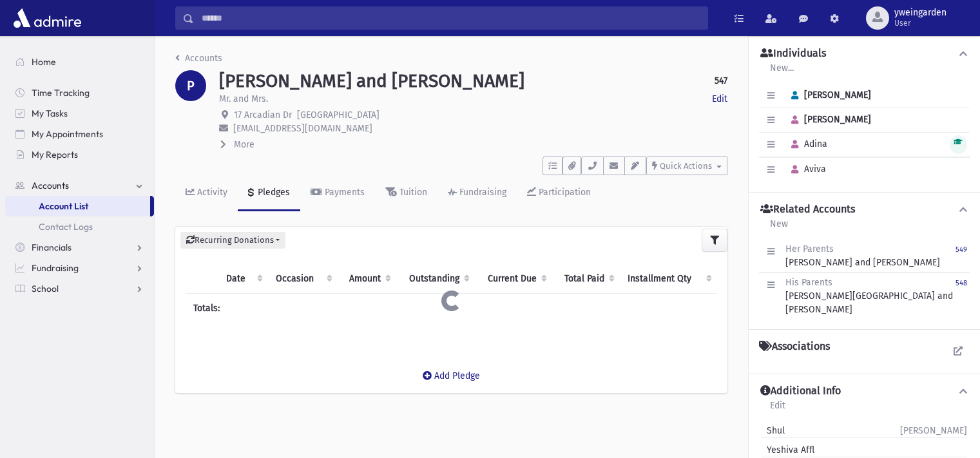 The image size is (980, 458). Describe the element at coordinates (191, 85) in the screenshot. I see `div: P` at that location.